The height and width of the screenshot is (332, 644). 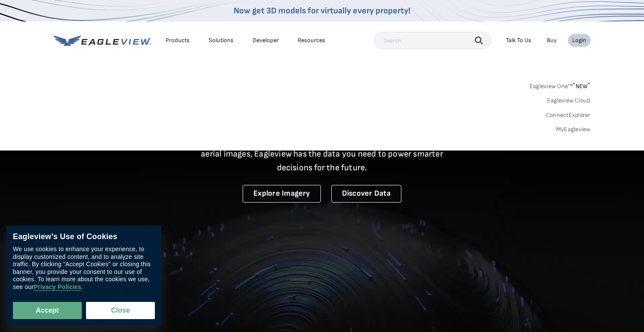 I want to click on div: Login, so click(x=579, y=40).